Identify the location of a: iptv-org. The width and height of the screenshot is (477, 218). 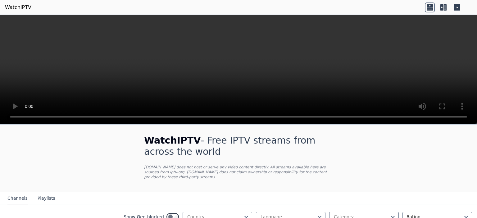
(177, 172).